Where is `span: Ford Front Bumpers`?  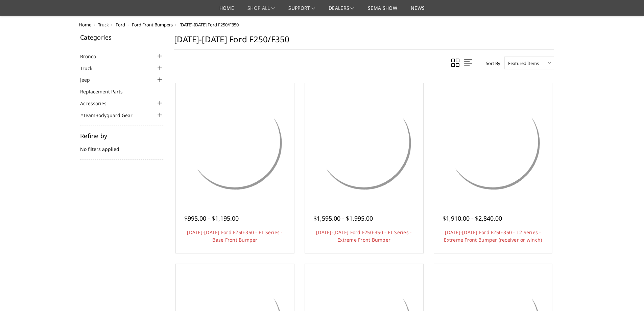
span: Ford Front Bumpers is located at coordinates (152, 25).